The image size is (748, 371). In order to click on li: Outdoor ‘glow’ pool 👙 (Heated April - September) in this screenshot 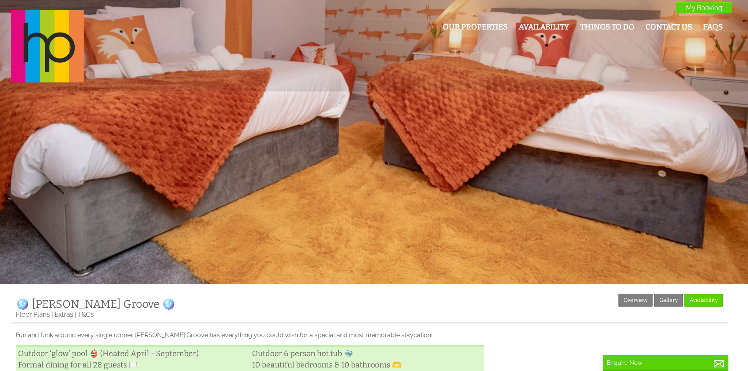, I will do `click(133, 354)`.